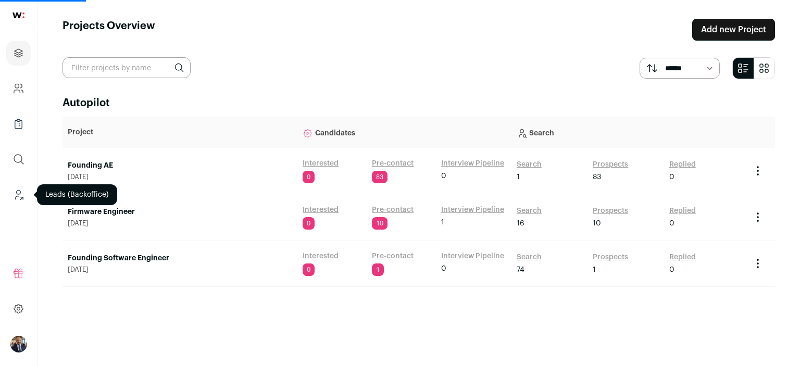 This screenshot has width=800, height=366. I want to click on span: 74, so click(520, 270).